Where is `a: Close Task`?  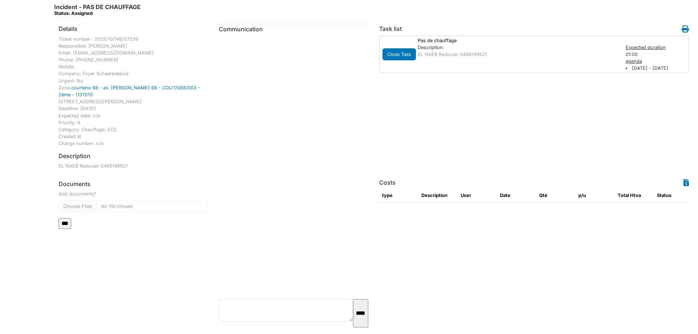 a: Close Task is located at coordinates (399, 53).